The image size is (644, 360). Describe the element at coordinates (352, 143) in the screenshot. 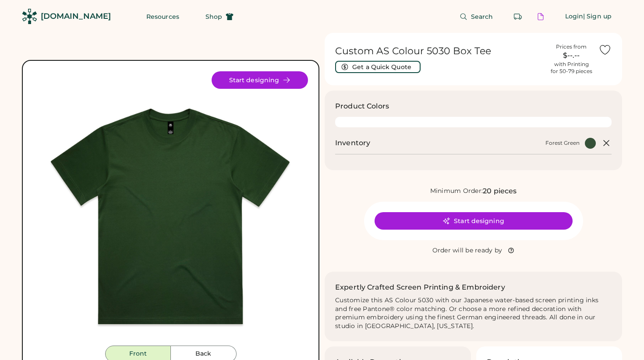

I see `h2: Inventory` at that location.